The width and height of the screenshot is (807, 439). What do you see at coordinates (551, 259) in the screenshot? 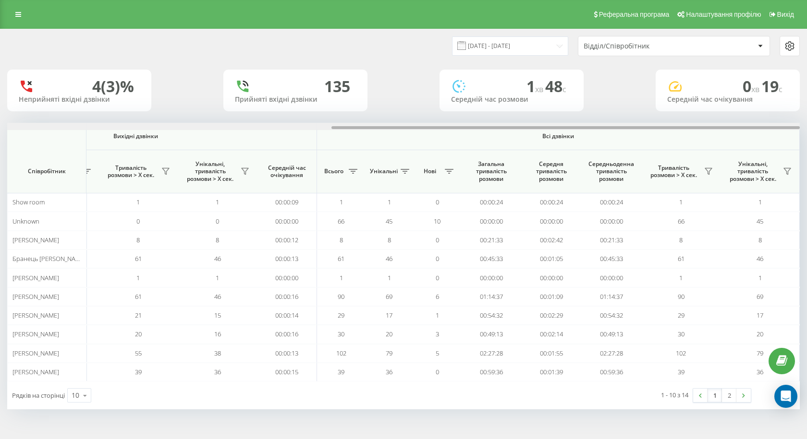
I see `td: 00:01:05` at bounding box center [551, 259].